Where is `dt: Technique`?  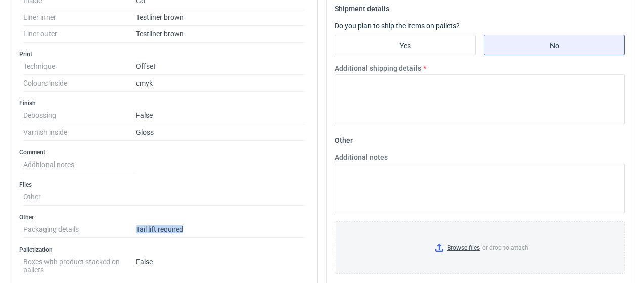 dt: Technique is located at coordinates (79, 66).